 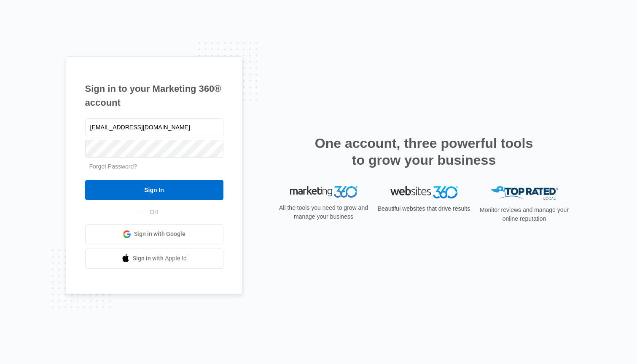 What do you see at coordinates (154, 212) in the screenshot?
I see `span: OR` at bounding box center [154, 212].